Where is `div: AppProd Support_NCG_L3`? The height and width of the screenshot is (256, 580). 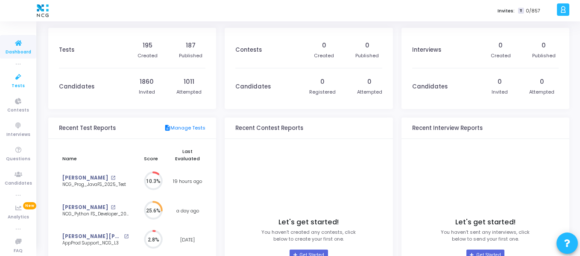
div: AppProd Support_NCG_L3 is located at coordinates (95, 243).